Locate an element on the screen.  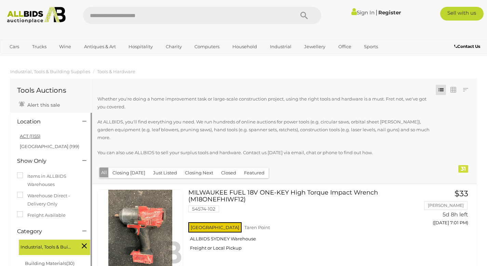
span: Tools & Hardware is located at coordinates (116, 71).